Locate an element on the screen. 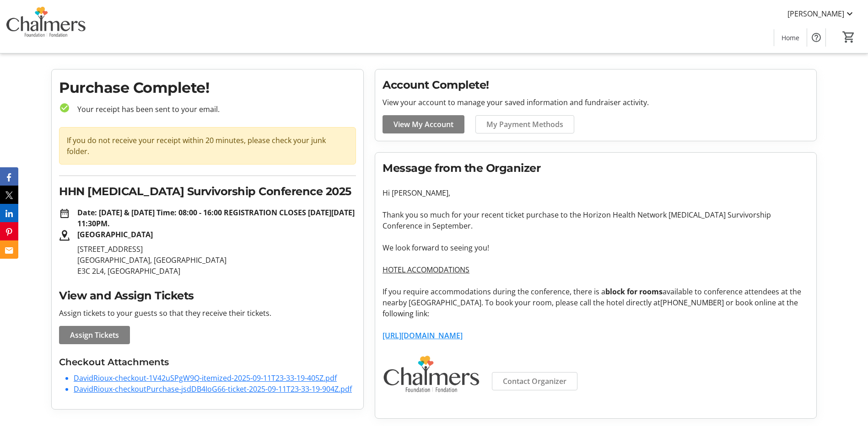 The image size is (868, 426). span: Home is located at coordinates (790, 38).